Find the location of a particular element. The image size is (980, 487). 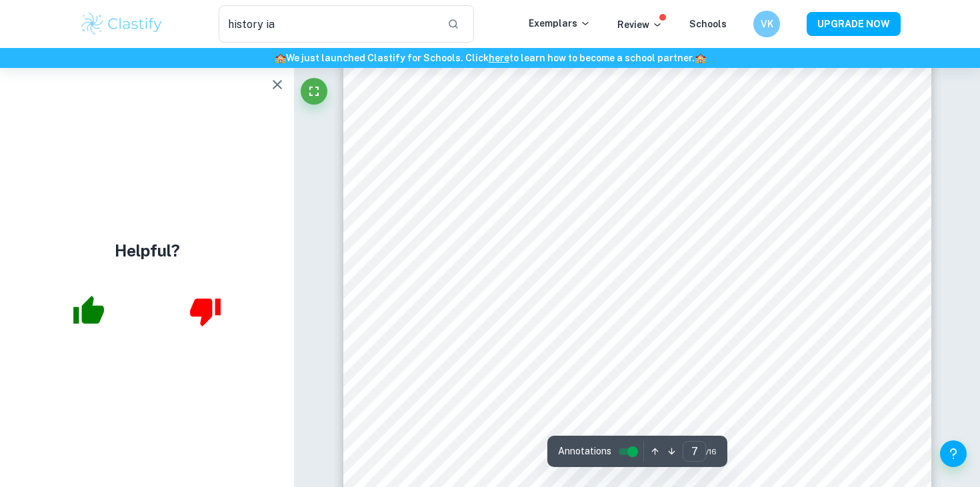

a: Clastify logo is located at coordinates (121, 24).